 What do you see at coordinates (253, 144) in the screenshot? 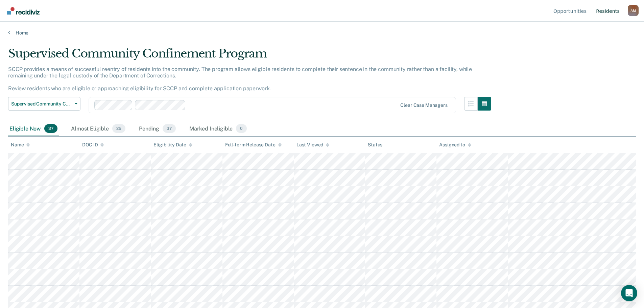
I see `div: Full-term Release Date` at bounding box center [253, 144].